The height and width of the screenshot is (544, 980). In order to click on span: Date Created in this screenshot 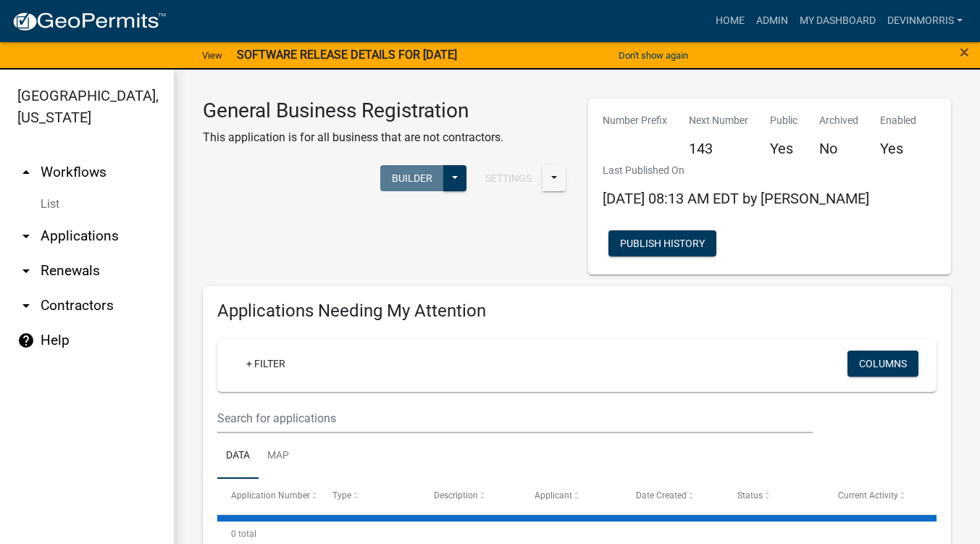, I will do `click(662, 496)`.